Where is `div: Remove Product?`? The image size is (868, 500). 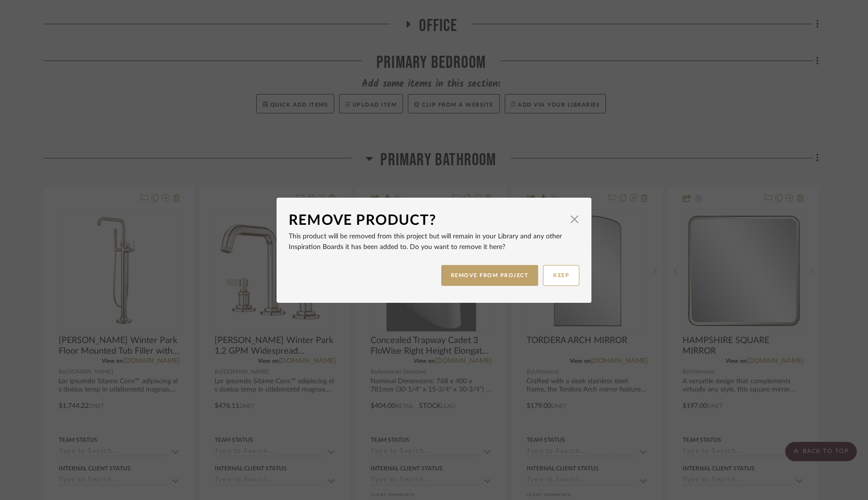
div: Remove Product? is located at coordinates (426, 220).